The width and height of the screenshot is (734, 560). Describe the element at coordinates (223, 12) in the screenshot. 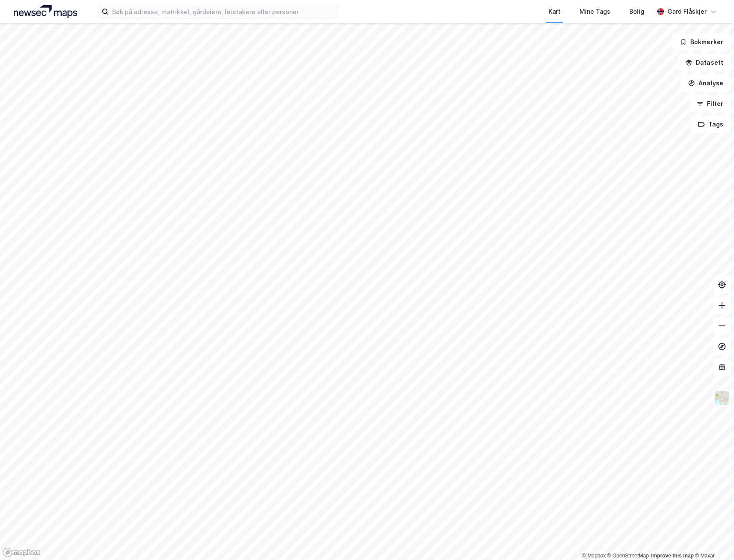

I see `input: Søk på adresse, matrikkel, gårdeiere, leietakere eller personer` at that location.